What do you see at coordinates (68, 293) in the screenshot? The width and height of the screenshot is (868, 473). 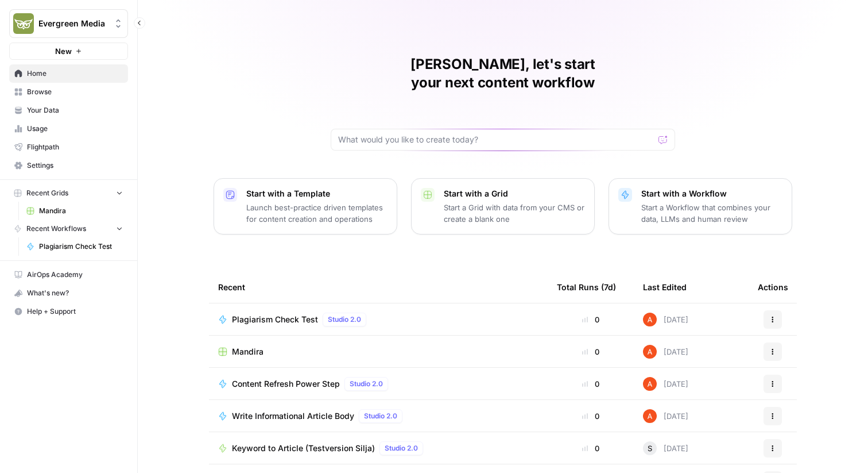 I see `button: What's new?` at bounding box center [68, 293].